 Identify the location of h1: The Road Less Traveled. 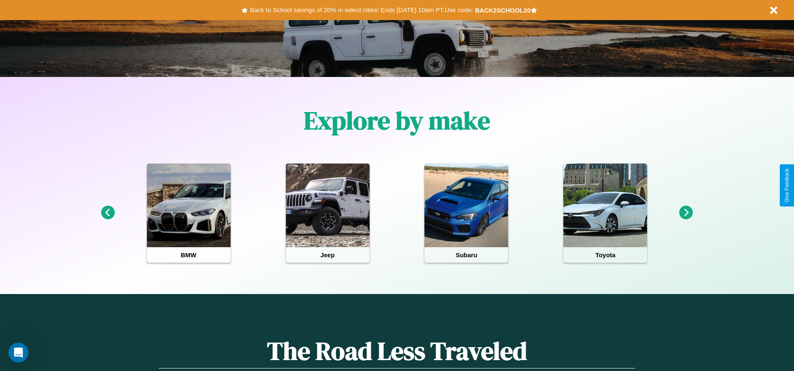
(397, 351).